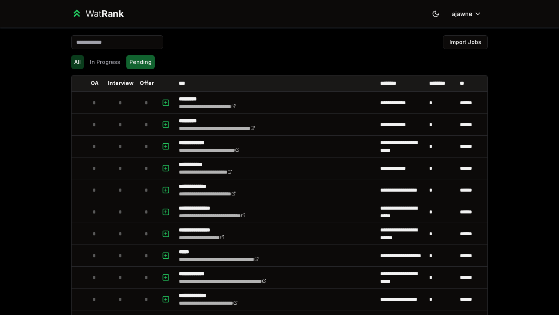 This screenshot has width=559, height=315. Describe the element at coordinates (105, 14) in the screenshot. I see `div: Wat` at that location.